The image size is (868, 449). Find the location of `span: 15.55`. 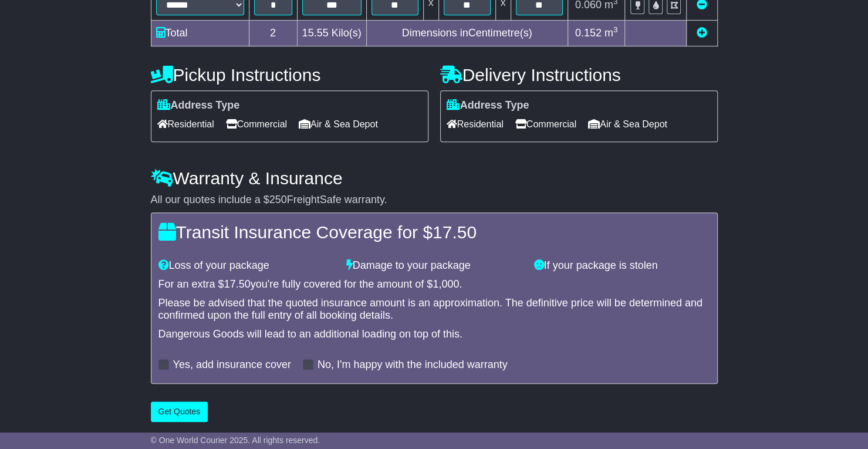

span: 15.55 is located at coordinates (315, 33).